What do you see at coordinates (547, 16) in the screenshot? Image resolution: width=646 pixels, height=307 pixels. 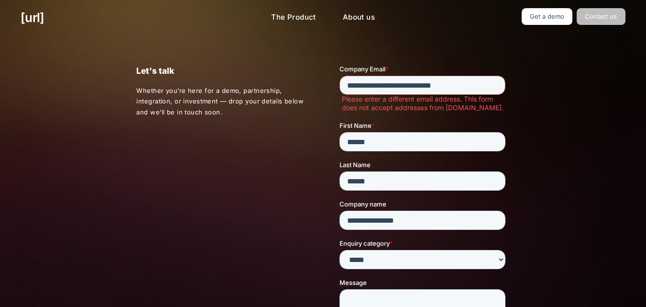 I see `a: Get a demo` at bounding box center [547, 16].